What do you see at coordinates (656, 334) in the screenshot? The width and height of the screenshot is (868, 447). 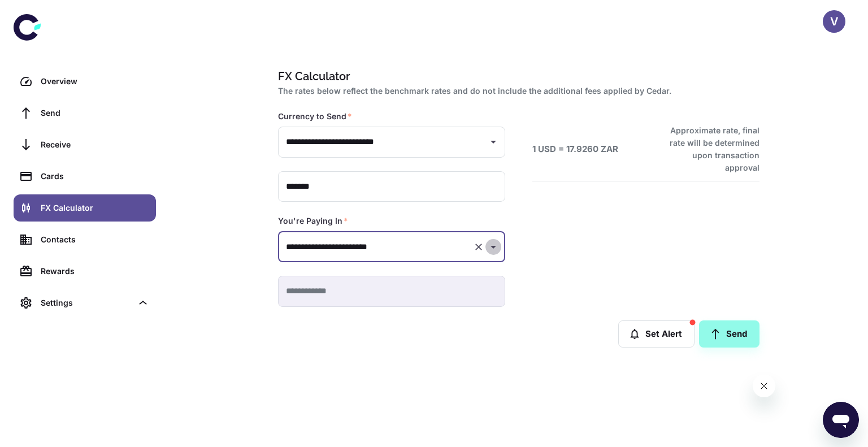 I see `button: Set Alert` at bounding box center [656, 334].